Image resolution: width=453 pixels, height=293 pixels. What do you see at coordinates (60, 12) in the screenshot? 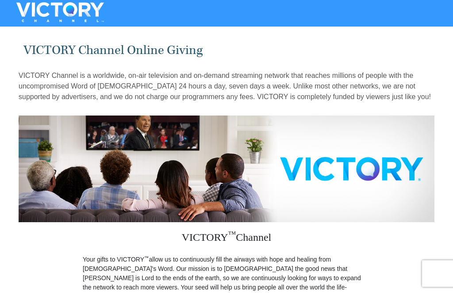
I see `img: VICTORYTHON - VICTORY Channel` at bounding box center [60, 12].